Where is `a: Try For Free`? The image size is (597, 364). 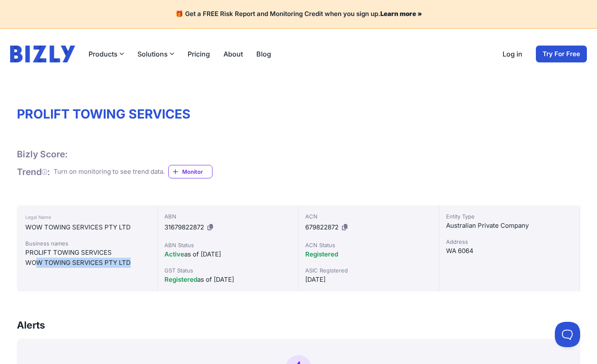
a: Try For Free is located at coordinates (561, 54).